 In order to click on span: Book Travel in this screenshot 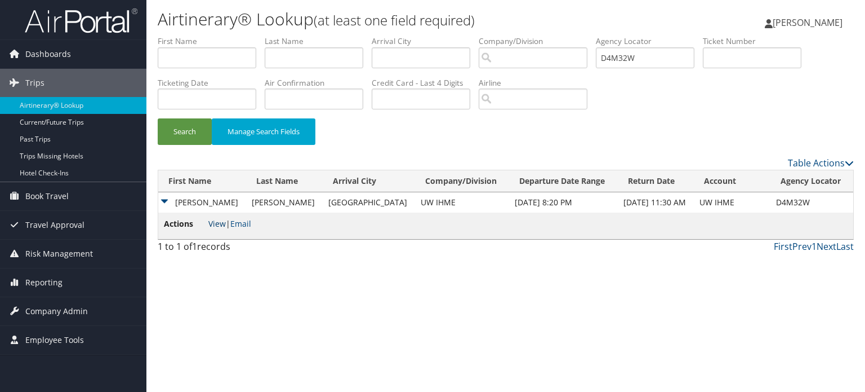, I will do `click(47, 196)`.